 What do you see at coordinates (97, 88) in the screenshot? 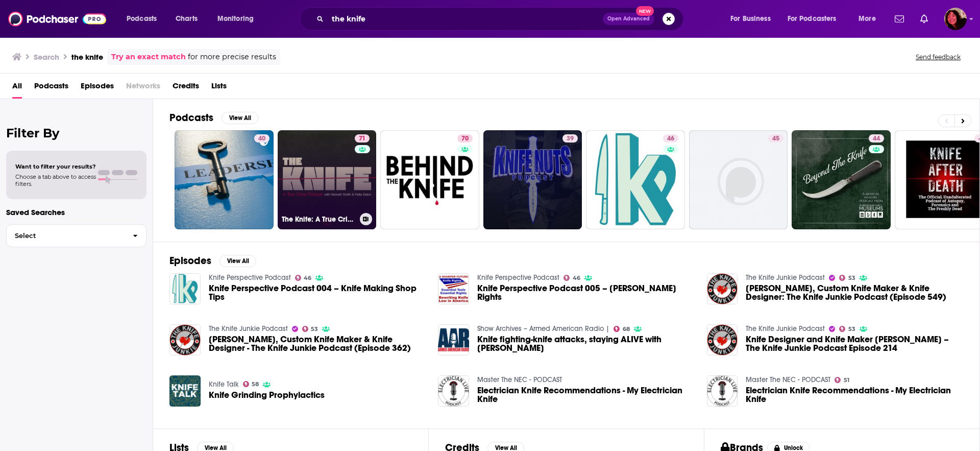
I see `span: Episodes` at bounding box center [97, 88].